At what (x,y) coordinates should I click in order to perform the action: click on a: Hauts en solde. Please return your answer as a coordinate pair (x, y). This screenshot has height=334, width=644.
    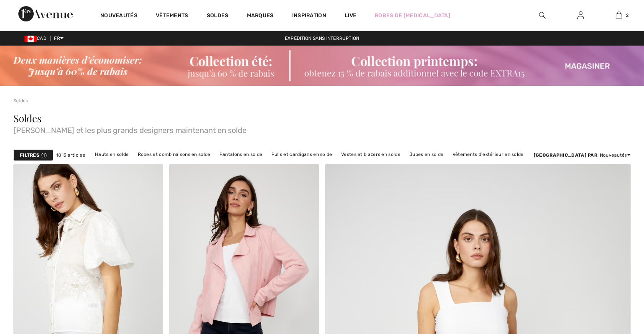
    Looking at the image, I should click on (112, 155).